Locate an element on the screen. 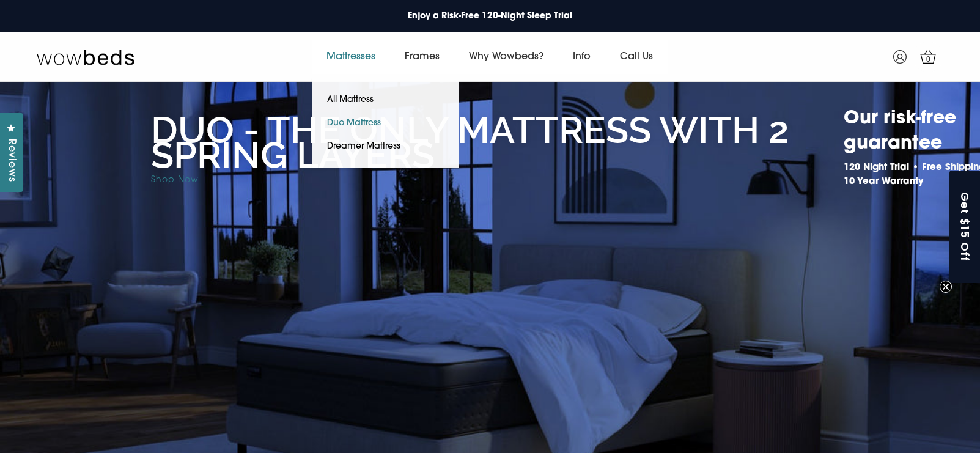  div: Get $15 OffClose teaser is located at coordinates (965, 227).